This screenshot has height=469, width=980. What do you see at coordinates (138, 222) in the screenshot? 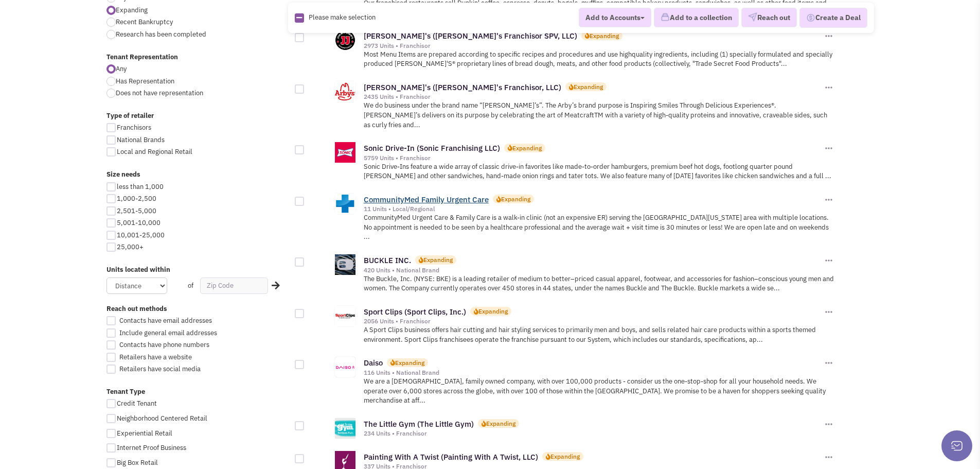
I see `span: 5,001-10,000` at bounding box center [138, 222].